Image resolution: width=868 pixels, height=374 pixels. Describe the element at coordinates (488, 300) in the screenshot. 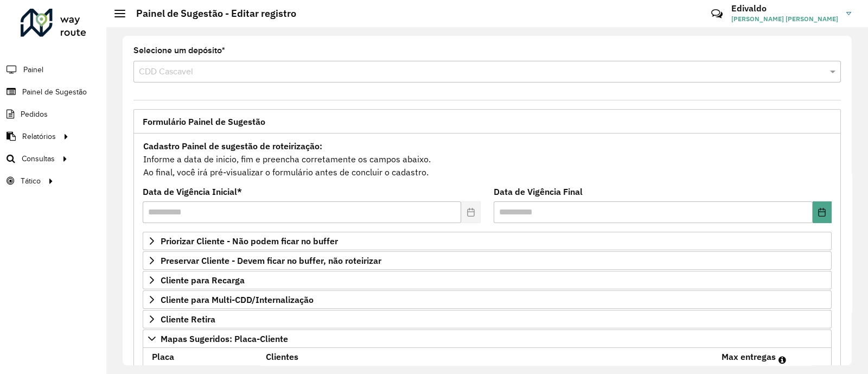

I see `a: Cliente para Multi-CDD/Internalização` at that location.